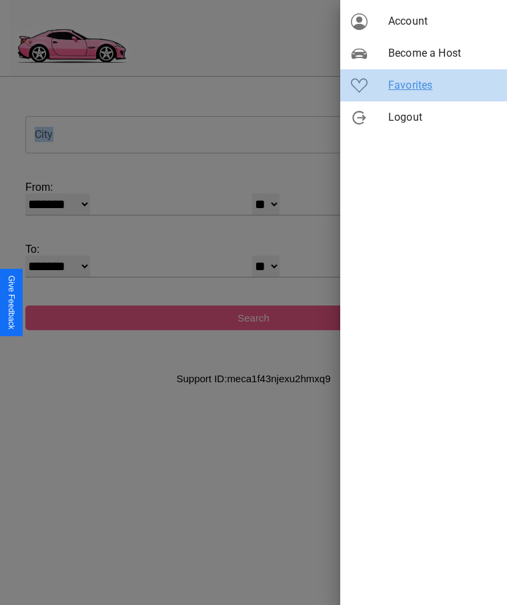 The width and height of the screenshot is (507, 605). What do you see at coordinates (424, 21) in the screenshot?
I see `div: Account` at bounding box center [424, 21].